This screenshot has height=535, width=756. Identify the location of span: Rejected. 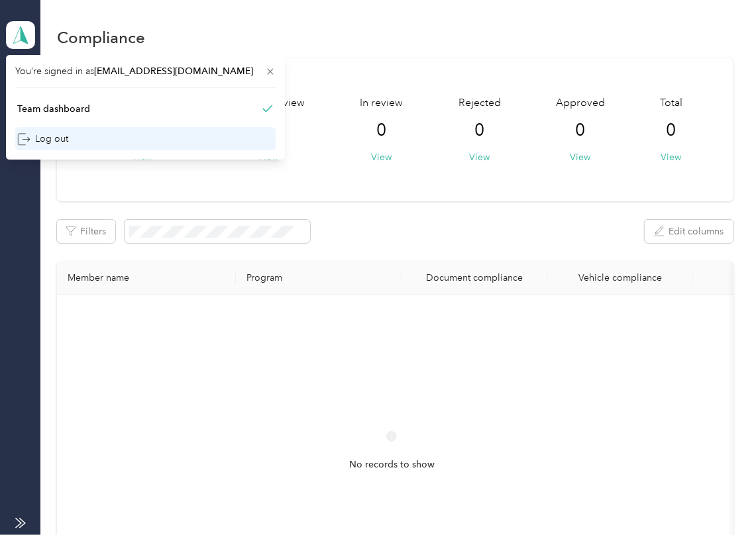
(480, 103).